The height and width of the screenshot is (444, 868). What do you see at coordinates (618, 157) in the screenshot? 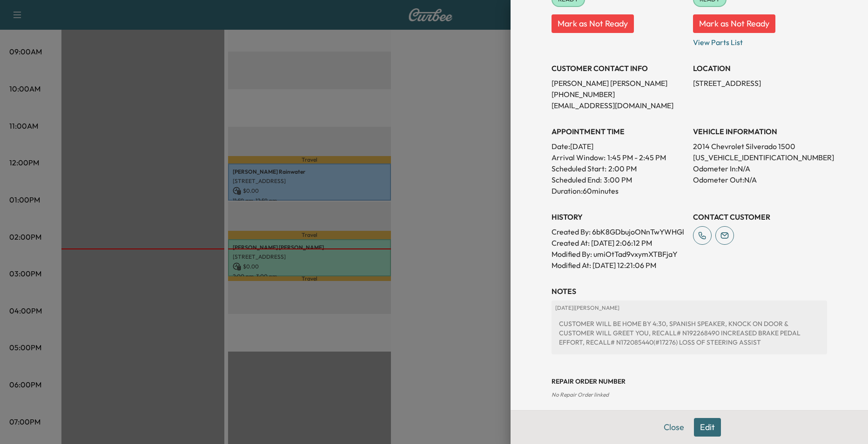
I see `p: Arrival Window:` at bounding box center [618, 157].